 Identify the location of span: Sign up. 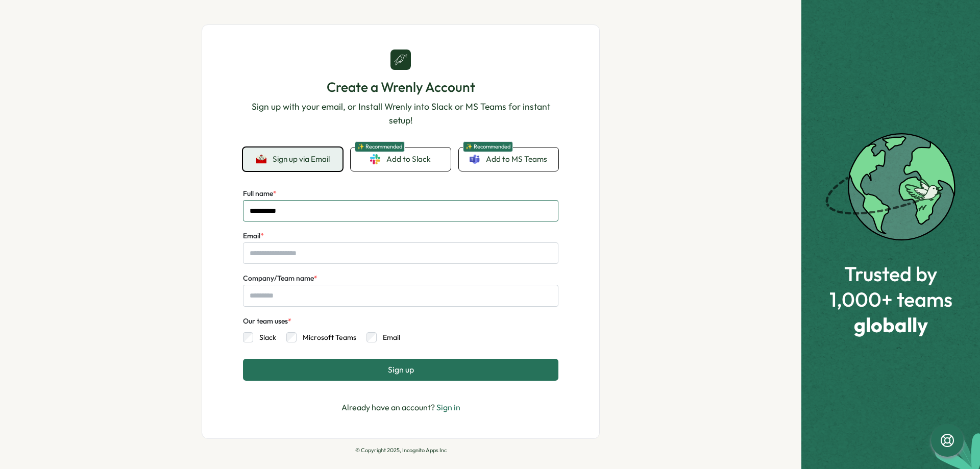
(401, 370).